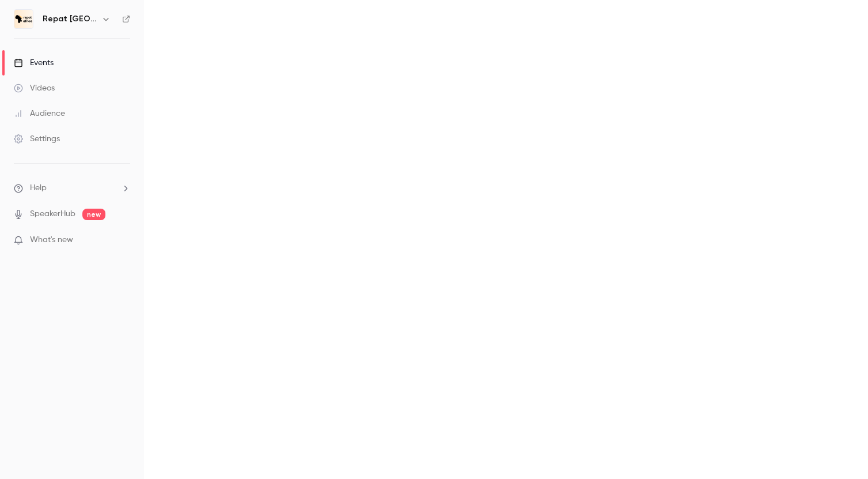 The image size is (868, 479). What do you see at coordinates (72, 188) in the screenshot?
I see `li: help-dropdown-opener` at bounding box center [72, 188].